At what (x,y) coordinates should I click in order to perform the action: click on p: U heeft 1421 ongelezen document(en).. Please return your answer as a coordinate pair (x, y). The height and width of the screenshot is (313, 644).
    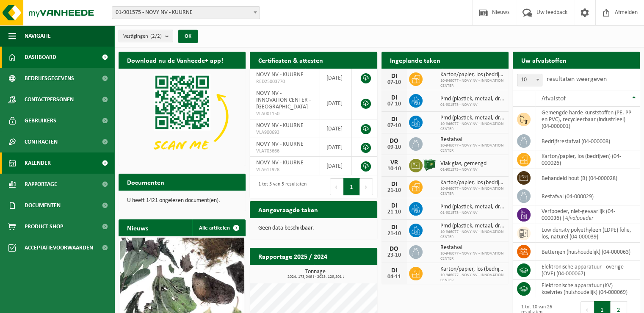
    Looking at the image, I should click on (182, 201).